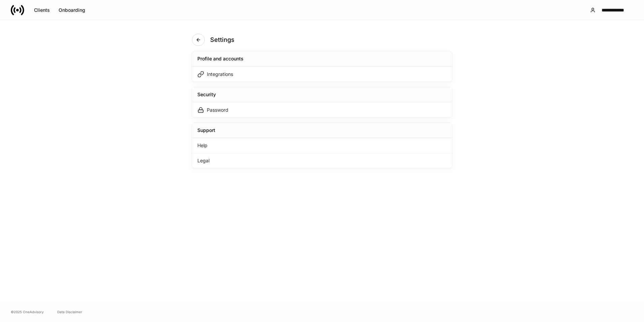  What do you see at coordinates (222, 40) in the screenshot?
I see `h4: Settings` at bounding box center [222, 40].